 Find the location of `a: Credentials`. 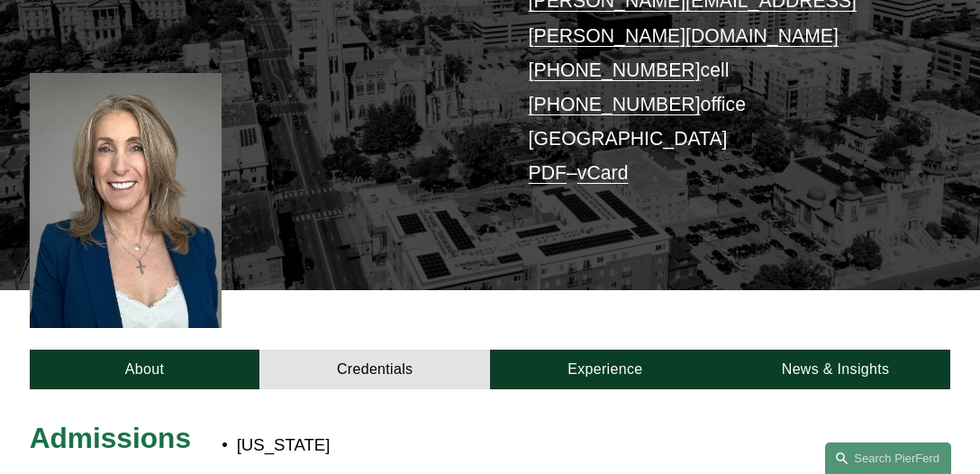

a: Credentials is located at coordinates (374, 369).